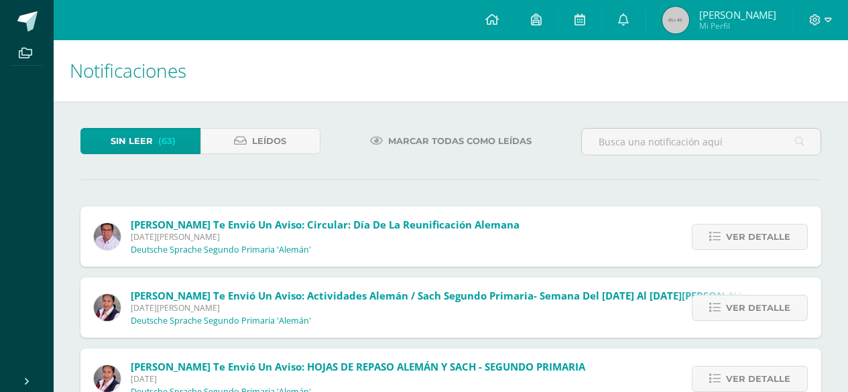 The image size is (848, 392). What do you see at coordinates (107, 237) in the screenshot?
I see `img: 56876035ece4aefce0fc5cde0b87842c.png` at bounding box center [107, 237].